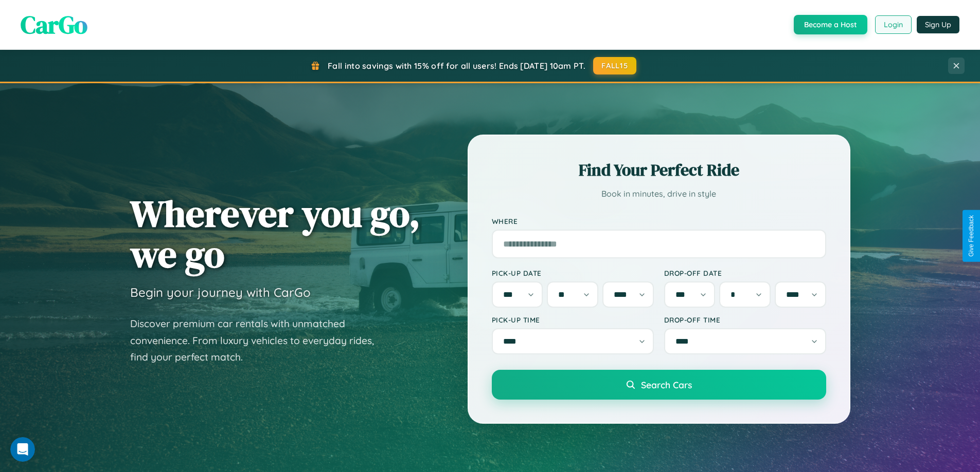 The height and width of the screenshot is (472, 980). Describe the element at coordinates (258, 341) in the screenshot. I see `p: Discover premium car rentals with unmatched convenience. From luxury vehicles to everyday rides, ...` at that location.